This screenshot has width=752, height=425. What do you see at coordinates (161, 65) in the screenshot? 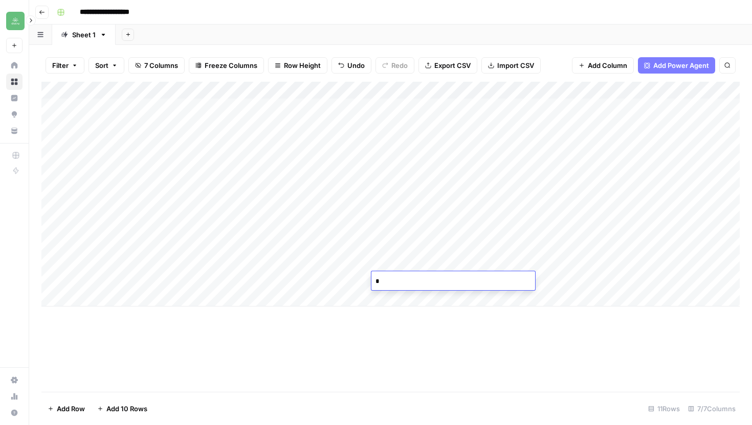
I see `span: 7 Columns` at bounding box center [161, 65].